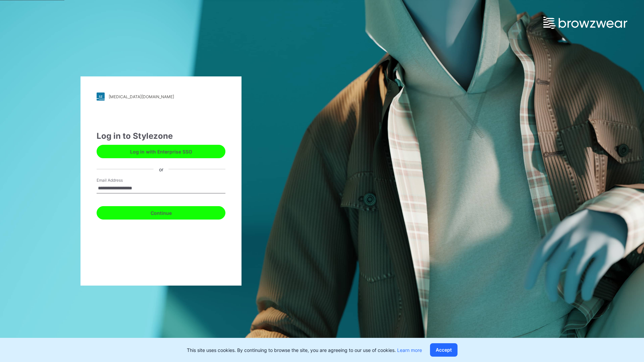 Image resolution: width=644 pixels, height=362 pixels. I want to click on button: Continue, so click(161, 213).